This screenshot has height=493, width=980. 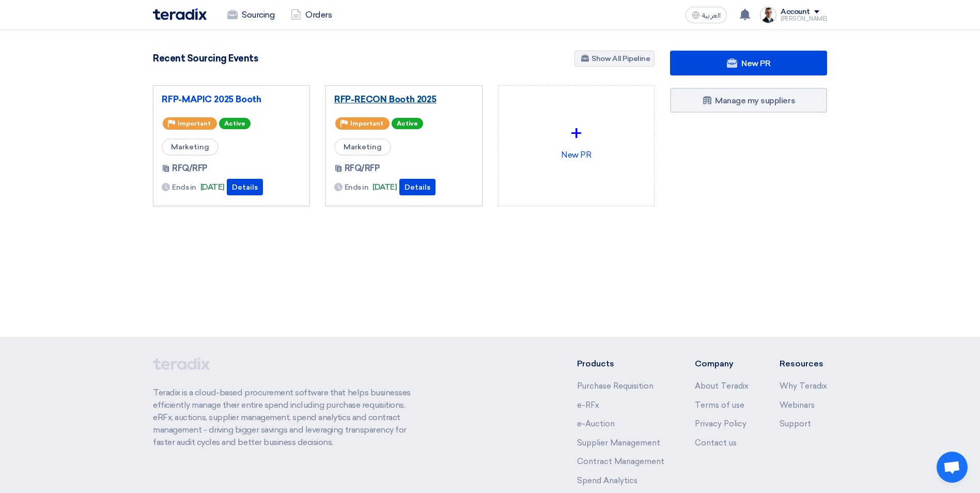 What do you see at coordinates (607, 481) in the screenshot?
I see `a: Spend Analytics` at bounding box center [607, 481].